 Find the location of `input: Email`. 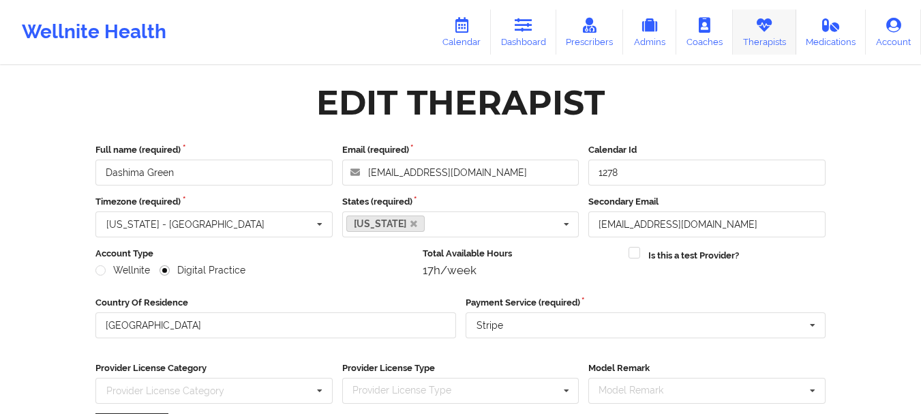

input: Email is located at coordinates (707, 224).